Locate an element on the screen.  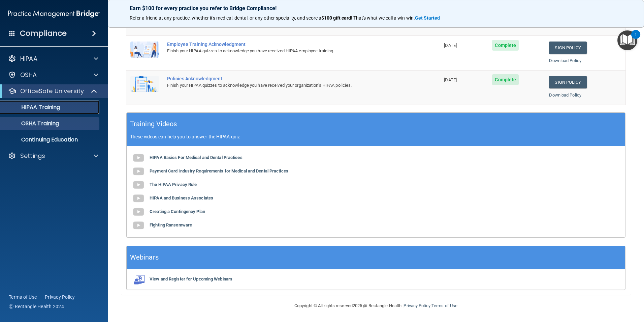
a: Settings is located at coordinates (53, 156).